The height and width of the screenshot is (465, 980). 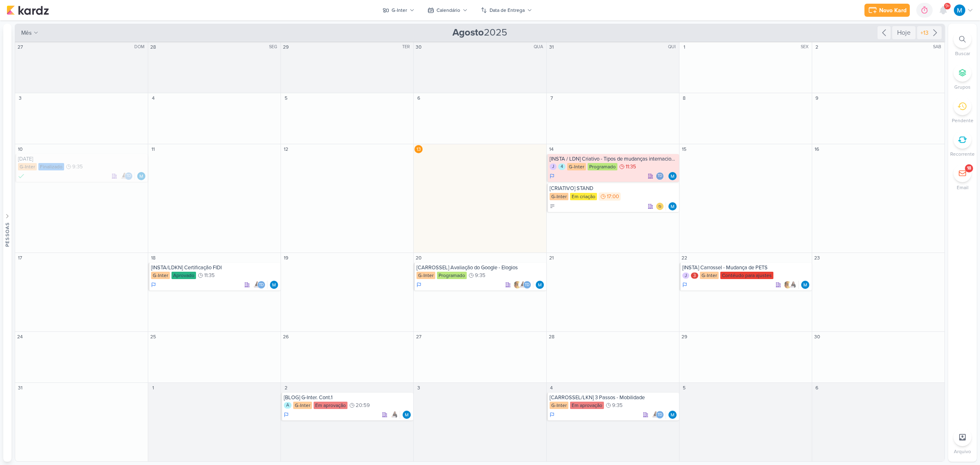 I want to click on span: 9:35, so click(x=617, y=405).